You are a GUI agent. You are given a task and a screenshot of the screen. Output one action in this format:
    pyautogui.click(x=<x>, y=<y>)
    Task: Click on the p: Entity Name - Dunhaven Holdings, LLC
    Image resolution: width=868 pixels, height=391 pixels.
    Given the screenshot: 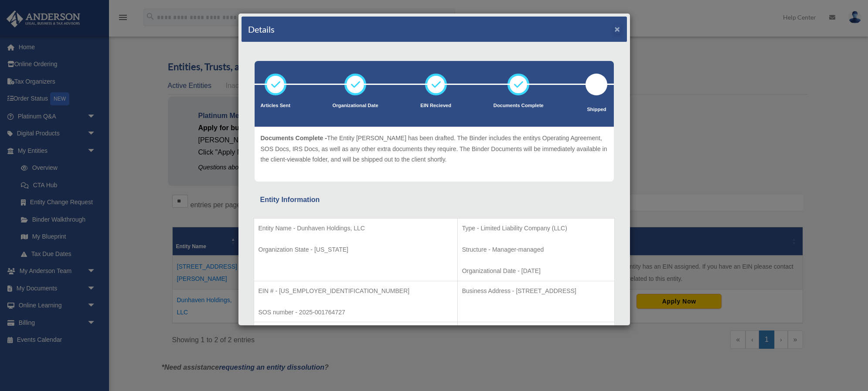 What is the action you would take?
    pyautogui.click(x=355, y=228)
    